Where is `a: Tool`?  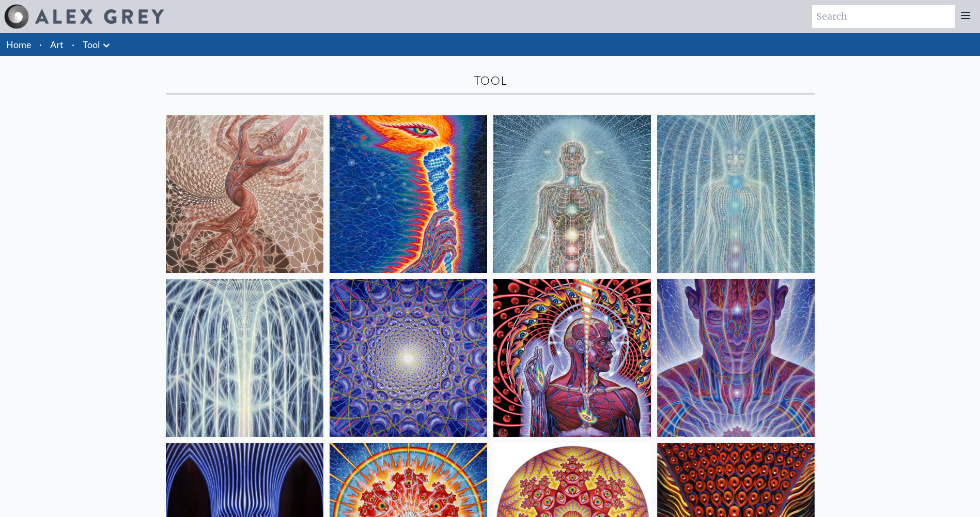 a: Tool is located at coordinates (91, 45).